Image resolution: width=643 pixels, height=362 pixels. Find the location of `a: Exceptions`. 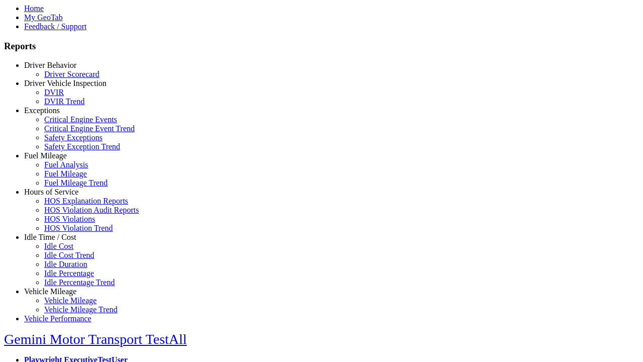

a: Exceptions is located at coordinates (42, 110).